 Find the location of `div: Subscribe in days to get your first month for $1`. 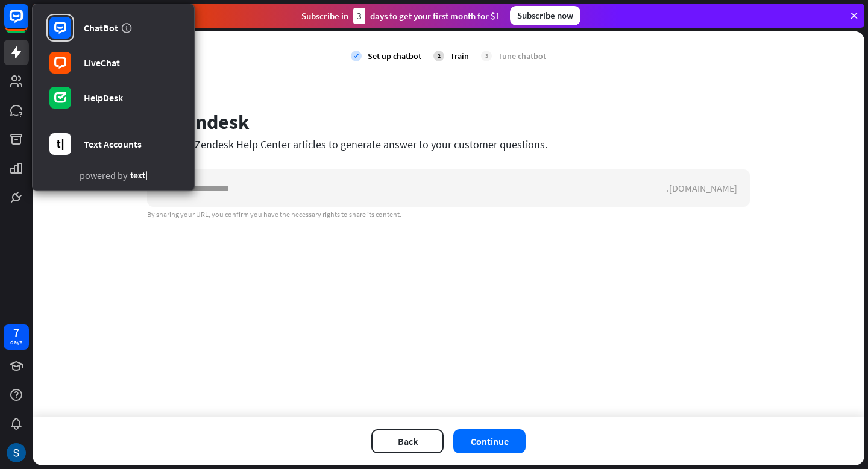

div: Subscribe in days to get your first month for $1 is located at coordinates (401, 15).